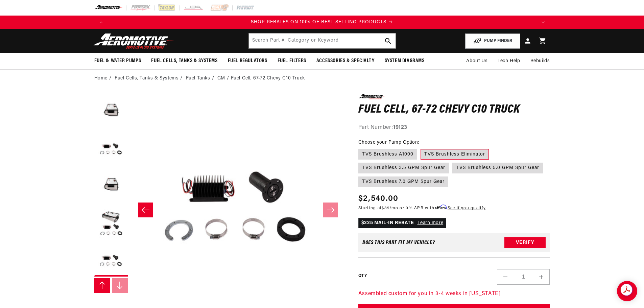  I want to click on label: QTY, so click(362, 276).